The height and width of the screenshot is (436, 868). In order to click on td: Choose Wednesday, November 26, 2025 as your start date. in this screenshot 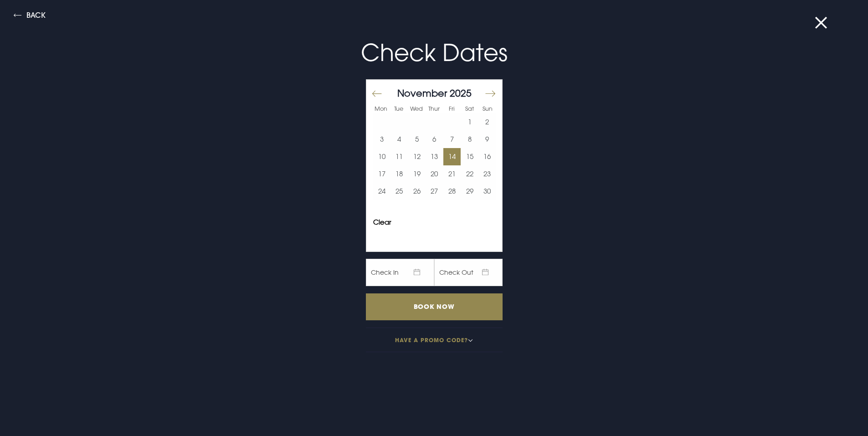, I will do `click(417, 191)`.